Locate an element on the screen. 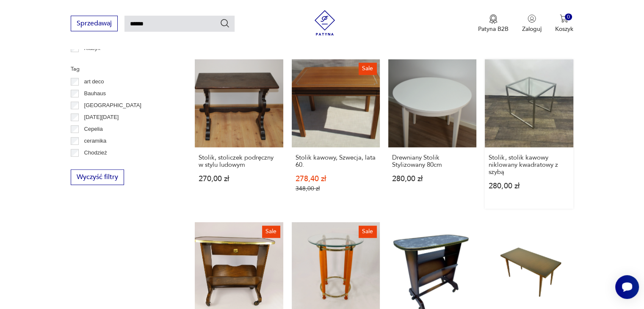 The height and width of the screenshot is (309, 644). p: Chodzież is located at coordinates (95, 153).